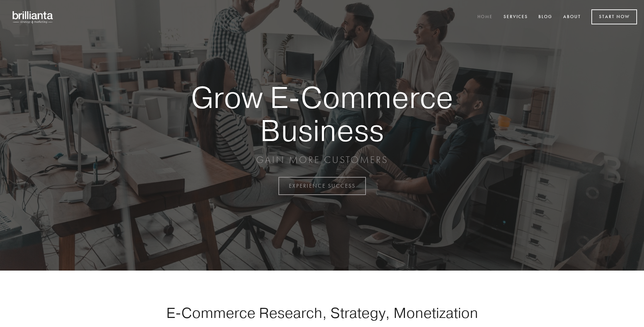  What do you see at coordinates (33, 17) in the screenshot?
I see `img: brillianta - research, strategy, marketing` at bounding box center [33, 17].